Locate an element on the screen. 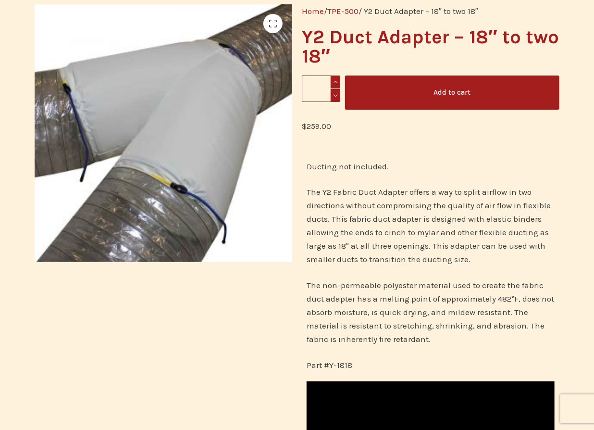 This screenshot has width=594, height=430. nav: Breadcrumb is located at coordinates (431, 11).